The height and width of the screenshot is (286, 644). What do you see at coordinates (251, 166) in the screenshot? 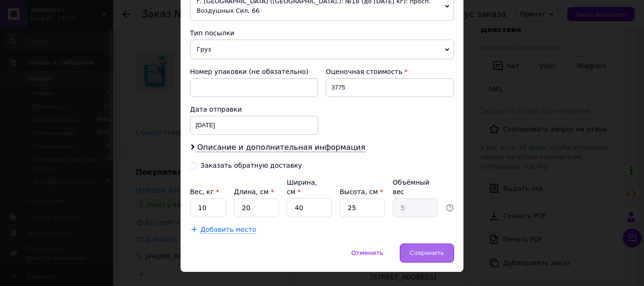
I see `div: Заказать обратную доставку` at bounding box center [251, 166].